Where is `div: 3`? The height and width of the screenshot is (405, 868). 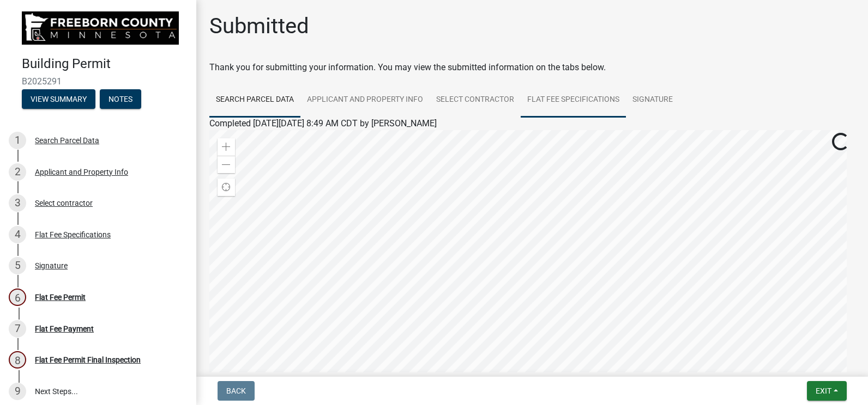 div: 3 is located at coordinates (18, 203).